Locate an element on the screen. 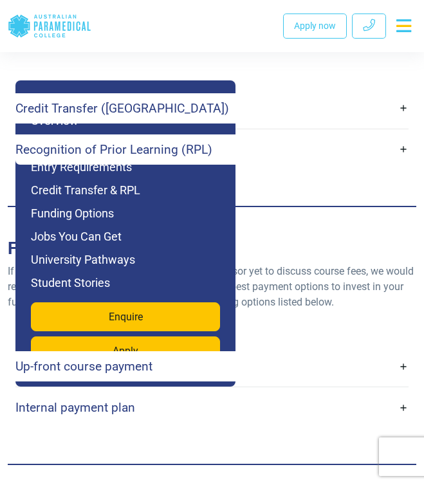 The image size is (424, 485). h4: Internal payment plan is located at coordinates (75, 407).